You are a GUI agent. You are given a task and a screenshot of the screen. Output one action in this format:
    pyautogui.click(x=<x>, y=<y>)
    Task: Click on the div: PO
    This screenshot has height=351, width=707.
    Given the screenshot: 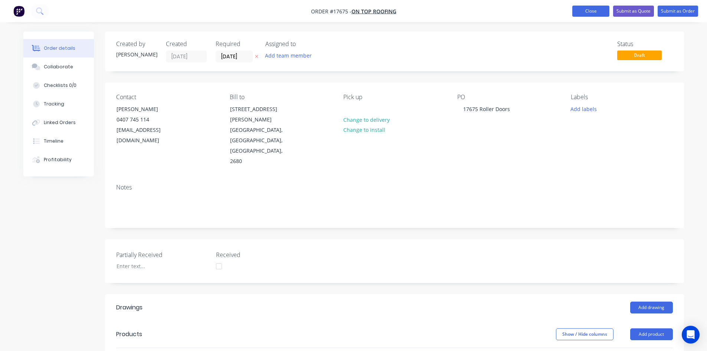 What is the action you would take?
    pyautogui.click(x=508, y=97)
    